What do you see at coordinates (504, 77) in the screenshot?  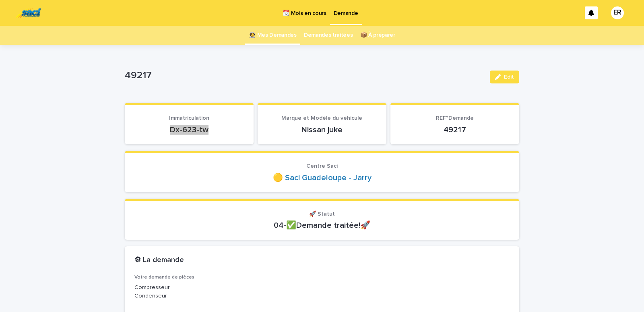 I see `button: Edit` at bounding box center [504, 77].